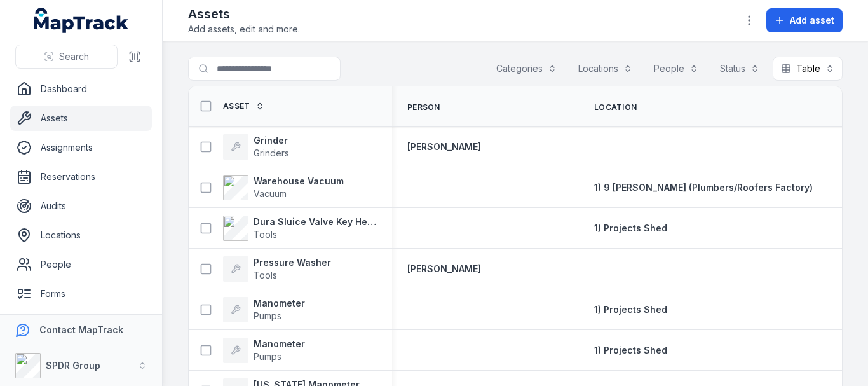 This screenshot has width=868, height=386. What do you see at coordinates (270, 193) in the screenshot?
I see `span: Vacuum` at bounding box center [270, 193].